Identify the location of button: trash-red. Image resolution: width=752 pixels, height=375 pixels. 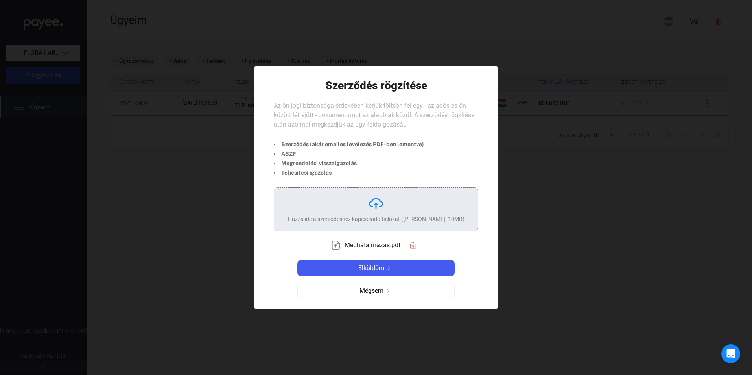
(413, 245).